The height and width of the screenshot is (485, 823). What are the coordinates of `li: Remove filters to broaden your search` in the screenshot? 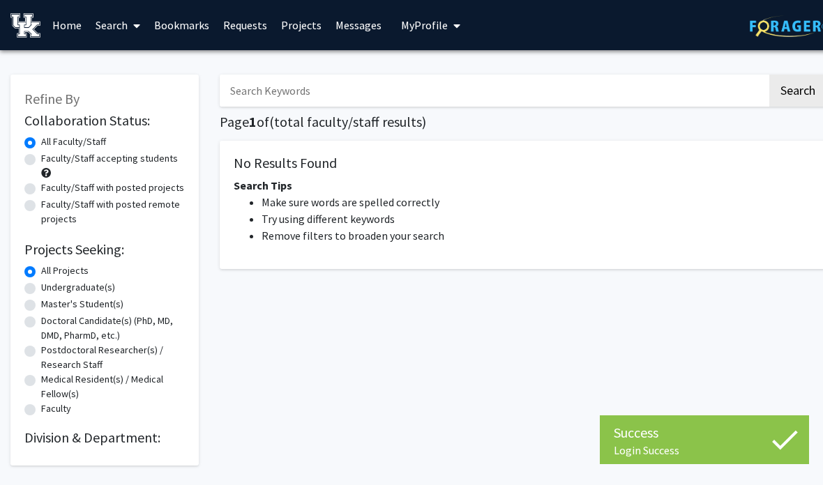 It's located at (537, 236).